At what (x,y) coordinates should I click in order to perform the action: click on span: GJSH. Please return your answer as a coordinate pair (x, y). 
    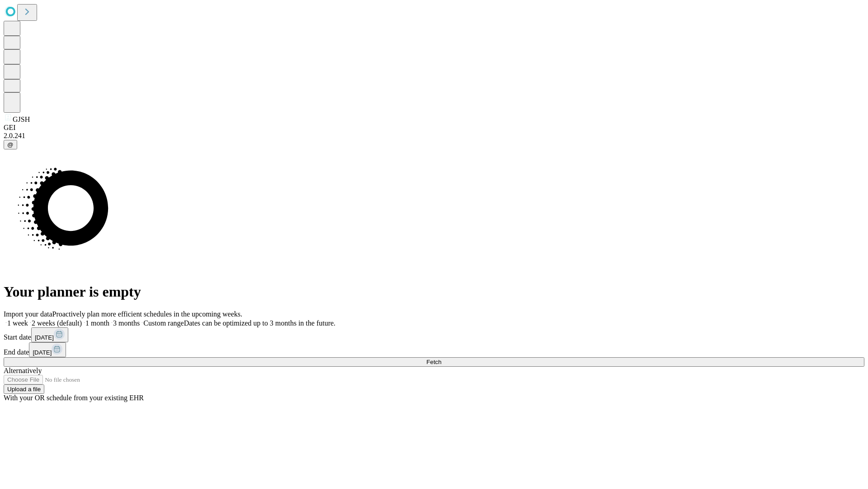
    Looking at the image, I should click on (21, 119).